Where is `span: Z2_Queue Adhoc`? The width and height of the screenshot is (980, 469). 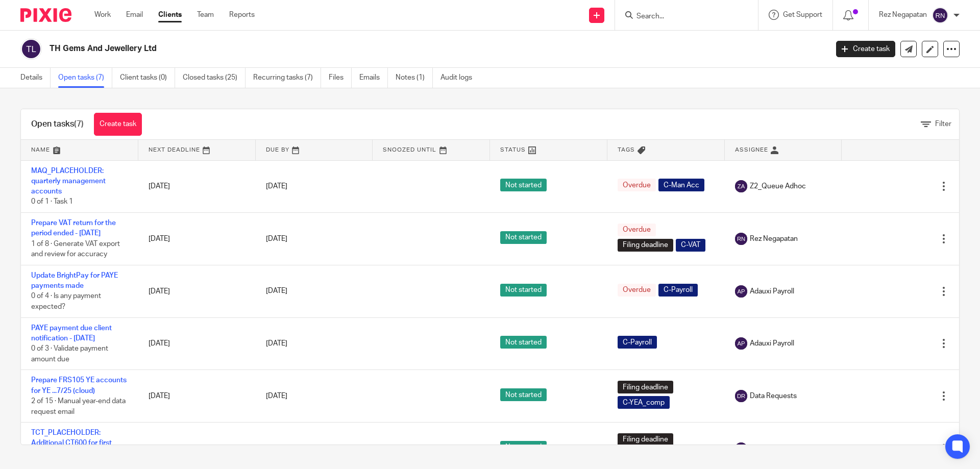 span: Z2_Queue Adhoc is located at coordinates (778, 187).